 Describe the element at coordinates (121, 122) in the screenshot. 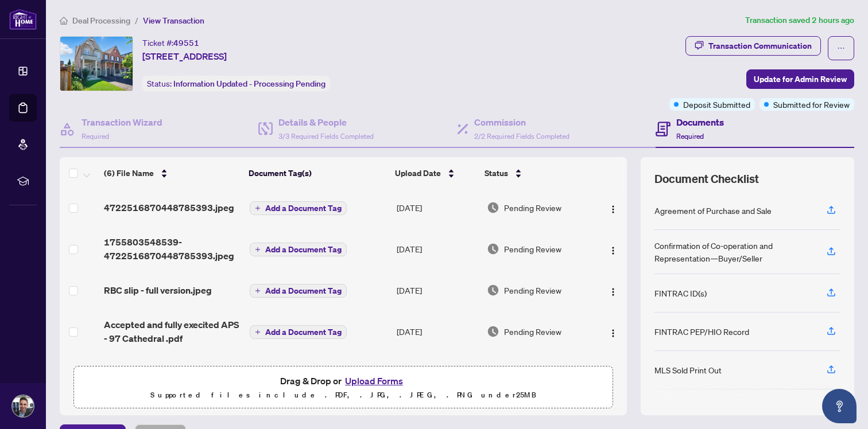

I see `h4: Transaction Wizard` at that location.